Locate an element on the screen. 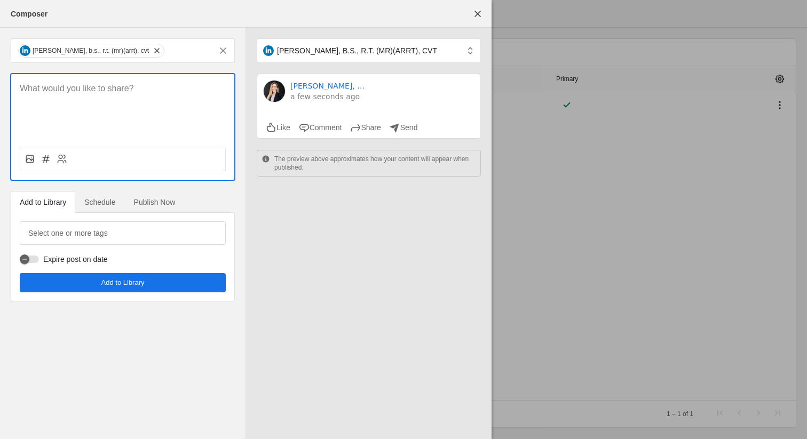 Image resolution: width=807 pixels, height=439 pixels. li: Like is located at coordinates (278, 128).